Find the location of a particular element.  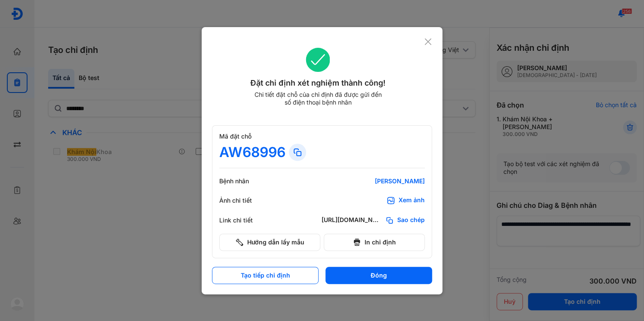

div: Ảnh chi tiết is located at coordinates (245, 201).